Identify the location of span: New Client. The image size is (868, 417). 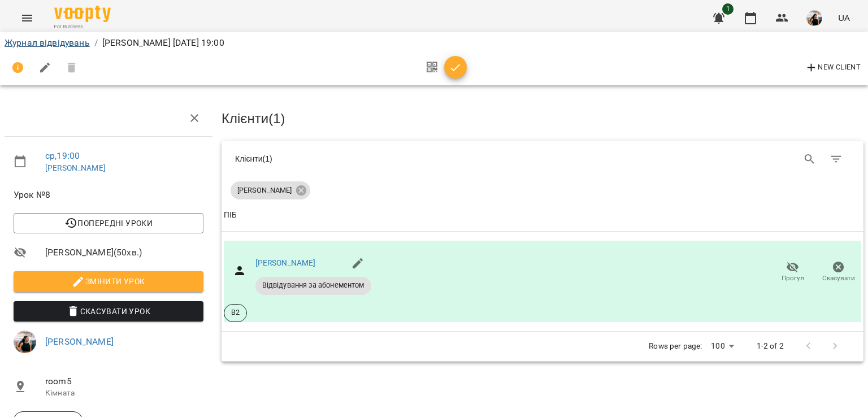
(832, 68).